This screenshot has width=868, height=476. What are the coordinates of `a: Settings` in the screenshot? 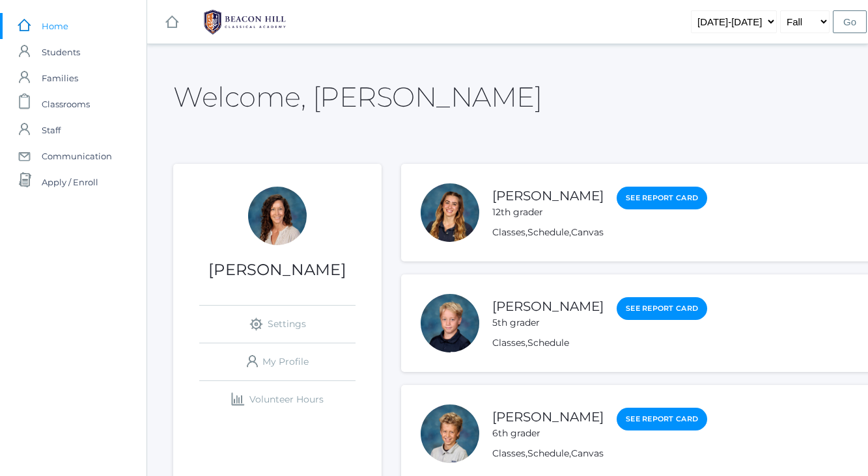 It's located at (278, 324).